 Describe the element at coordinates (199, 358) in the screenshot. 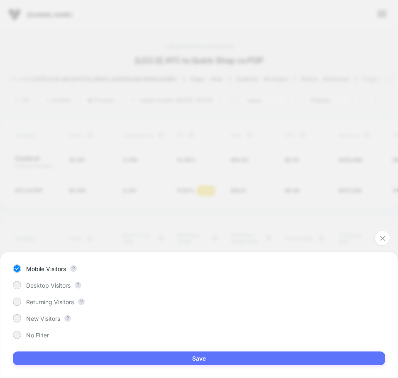

I see `button: Save` at that location.